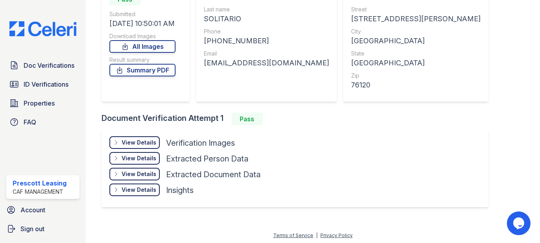 The height and width of the screenshot is (243, 540). Describe the element at coordinates (39, 103) in the screenshot. I see `span: Properties` at that location.